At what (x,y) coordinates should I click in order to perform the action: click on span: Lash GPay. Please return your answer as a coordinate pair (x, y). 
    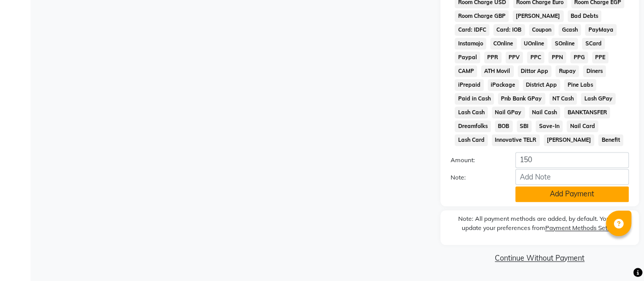
    Looking at the image, I should click on (598, 98).